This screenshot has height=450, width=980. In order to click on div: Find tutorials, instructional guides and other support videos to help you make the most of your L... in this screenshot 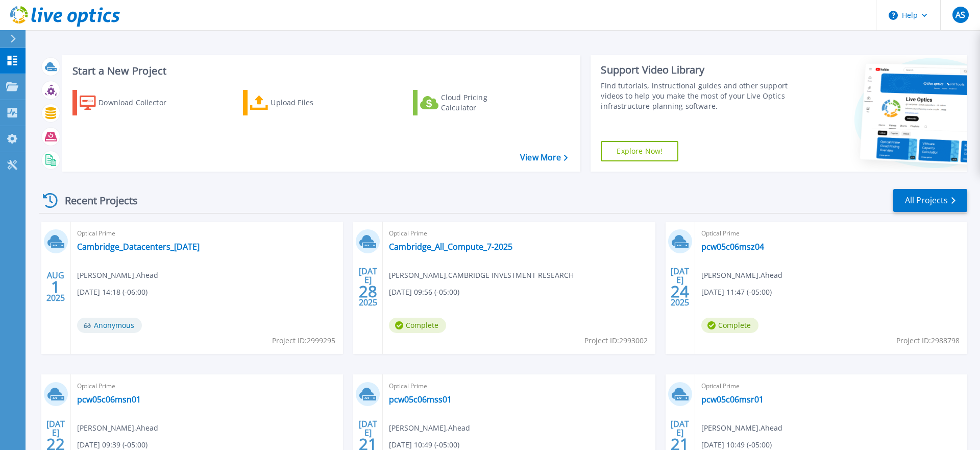, I will do `click(697, 96)`.